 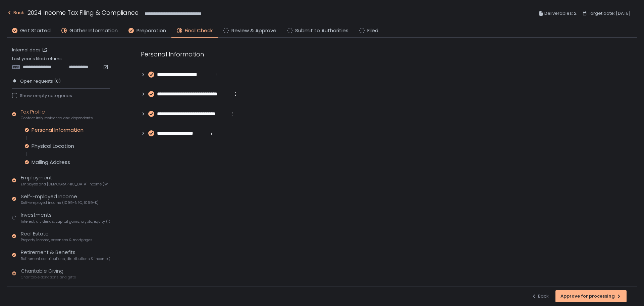 I want to click on span: Gather Information, so click(x=94, y=31).